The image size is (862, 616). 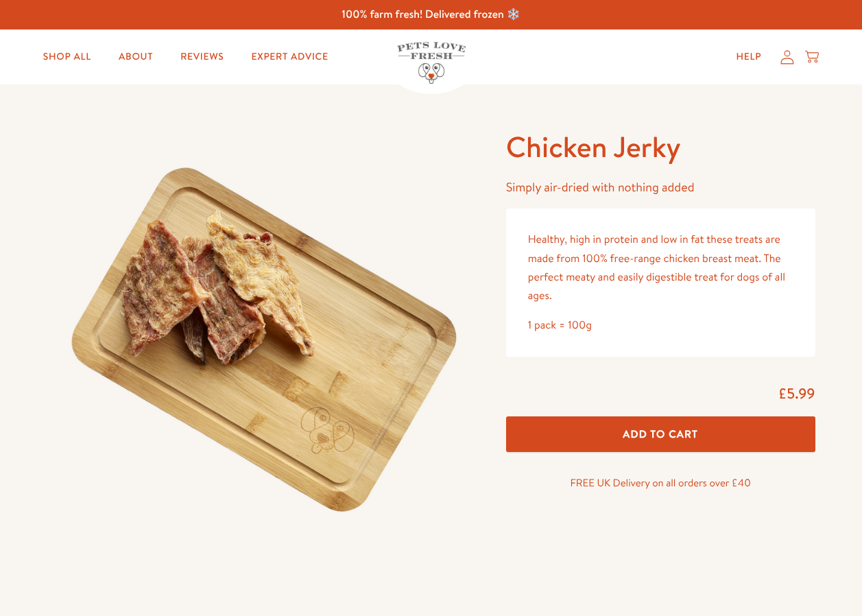 What do you see at coordinates (290, 57) in the screenshot?
I see `a: Expert Advice` at bounding box center [290, 57].